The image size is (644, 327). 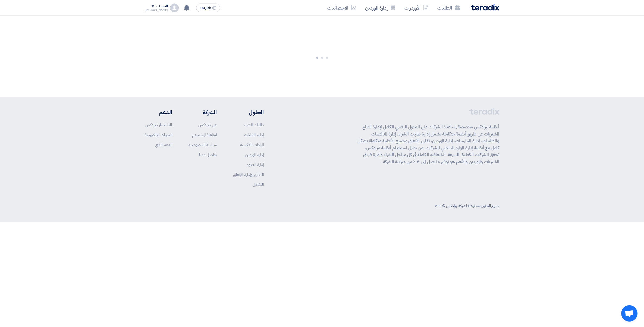 I want to click on a: الاحصائيات, so click(x=341, y=8).